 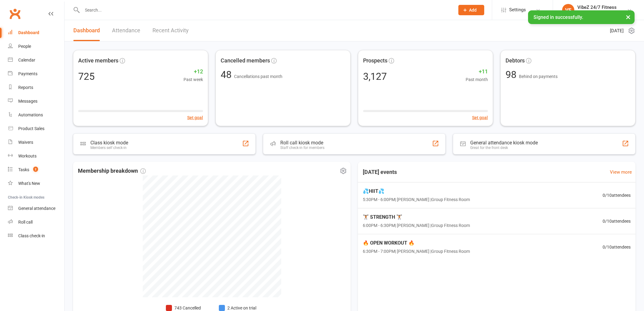 What do you see at coordinates (30, 115) in the screenshot?
I see `div: Automations` at bounding box center [30, 115].